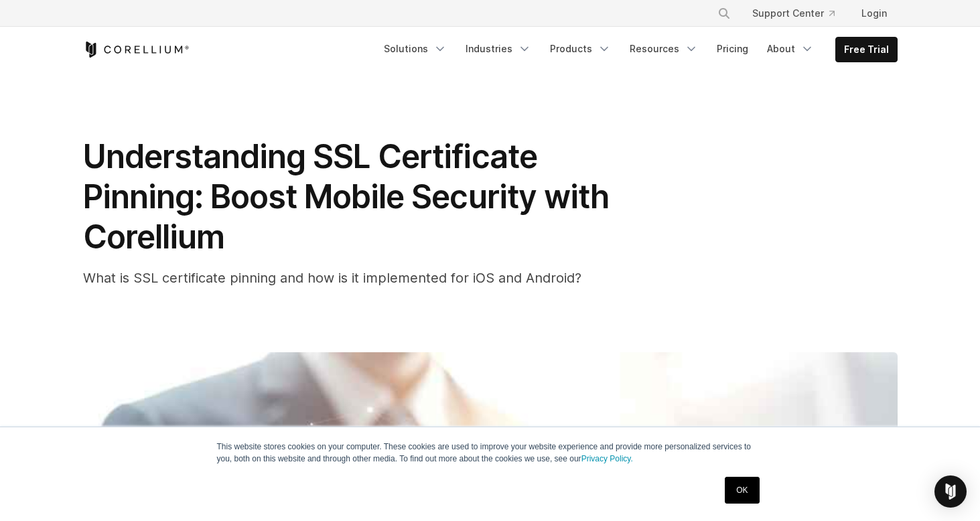 Image resolution: width=980 pixels, height=521 pixels. What do you see at coordinates (866, 49) in the screenshot?
I see `a: Free Trial` at bounding box center [866, 49].